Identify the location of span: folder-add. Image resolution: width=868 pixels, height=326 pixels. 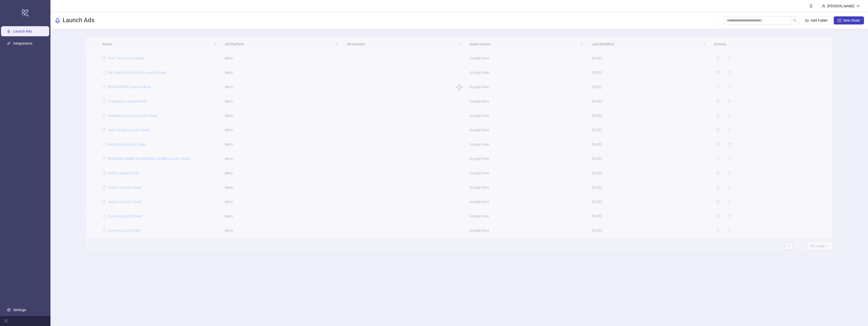
(807, 20).